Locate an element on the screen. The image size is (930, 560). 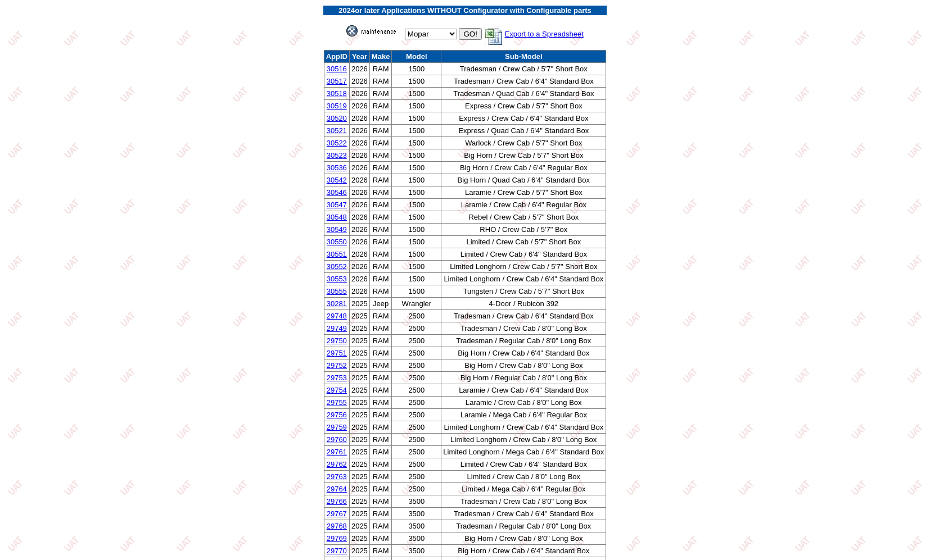
a: 30547 is located at coordinates (337, 204).